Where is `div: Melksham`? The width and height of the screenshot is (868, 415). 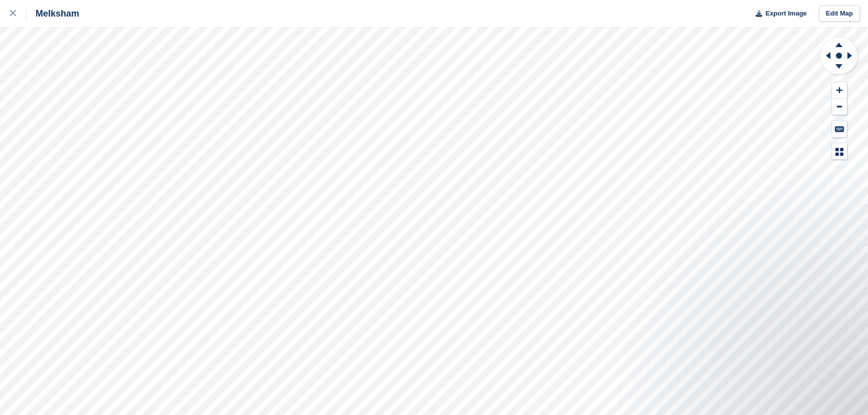 div: Melksham is located at coordinates (53, 14).